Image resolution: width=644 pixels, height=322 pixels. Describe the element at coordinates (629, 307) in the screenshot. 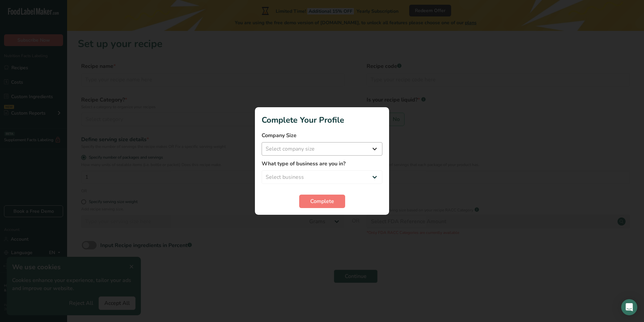

I see `div: Open Intercom Messenger` at that location.